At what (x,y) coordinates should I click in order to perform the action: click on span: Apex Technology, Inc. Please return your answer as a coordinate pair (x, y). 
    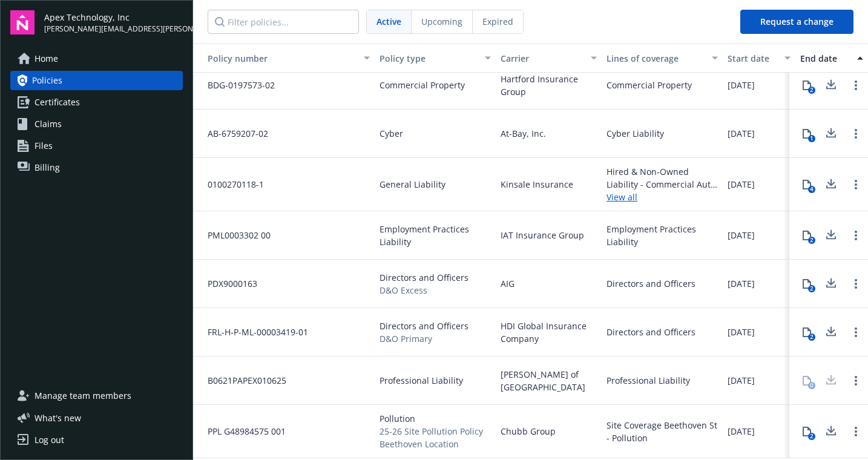
    Looking at the image, I should click on (113, 17).